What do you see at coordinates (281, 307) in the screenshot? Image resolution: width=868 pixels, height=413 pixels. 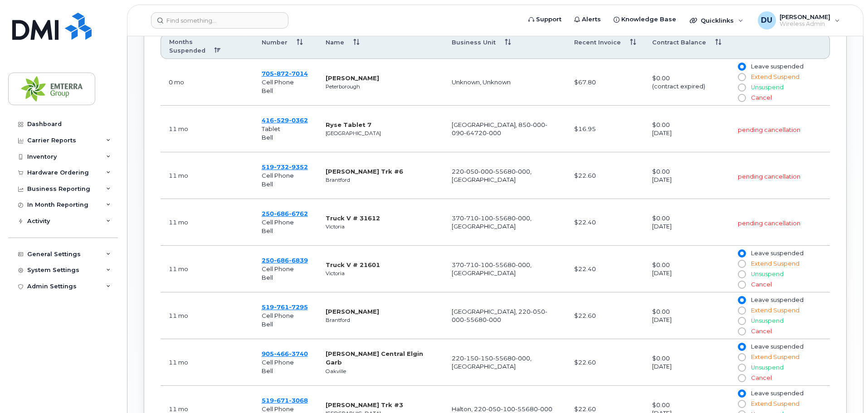 I see `span: 761` at bounding box center [281, 307].